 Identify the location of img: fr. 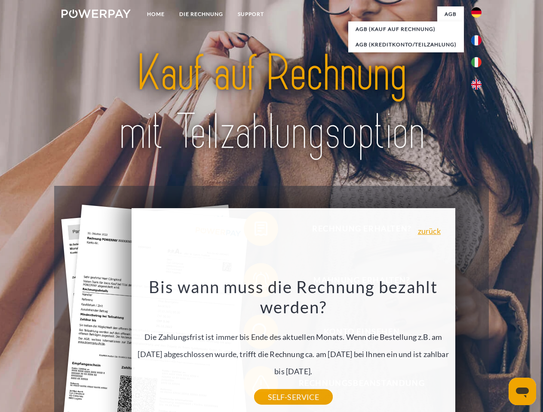
(476, 40).